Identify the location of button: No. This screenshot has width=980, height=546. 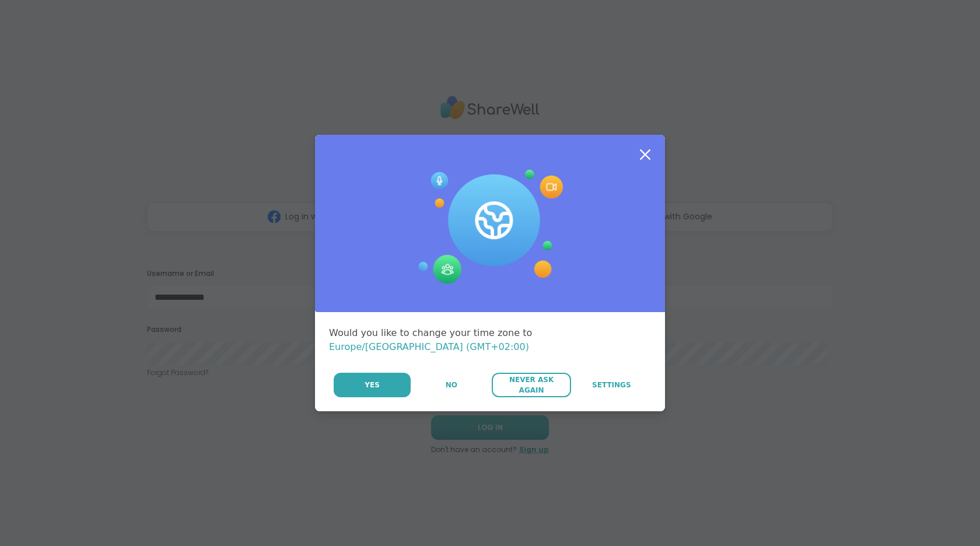
(451, 385).